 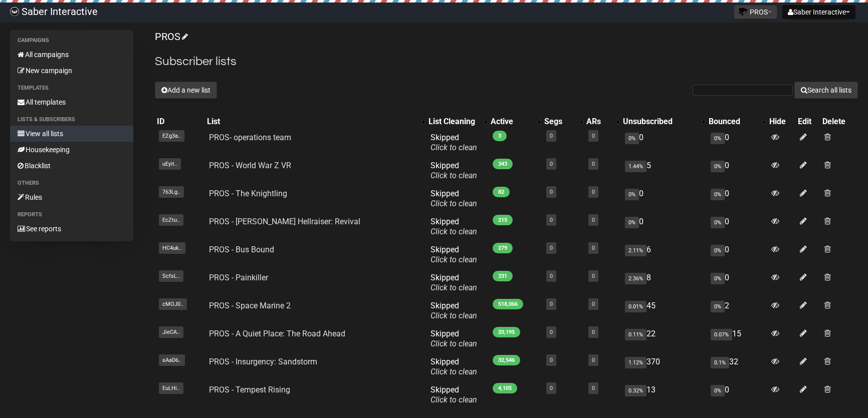 What do you see at coordinates (507, 360) in the screenshot?
I see `span: 32,546` at bounding box center [507, 360].